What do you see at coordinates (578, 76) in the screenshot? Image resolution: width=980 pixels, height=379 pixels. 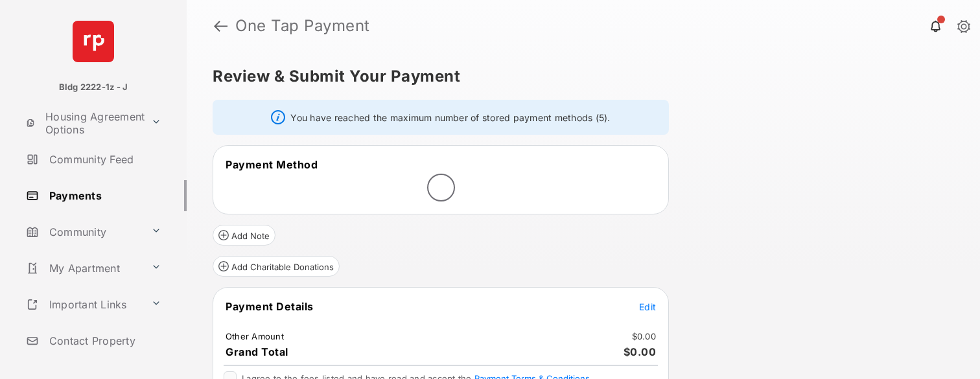 I see `h5: Review & Submit Your Payment` at bounding box center [578, 76].